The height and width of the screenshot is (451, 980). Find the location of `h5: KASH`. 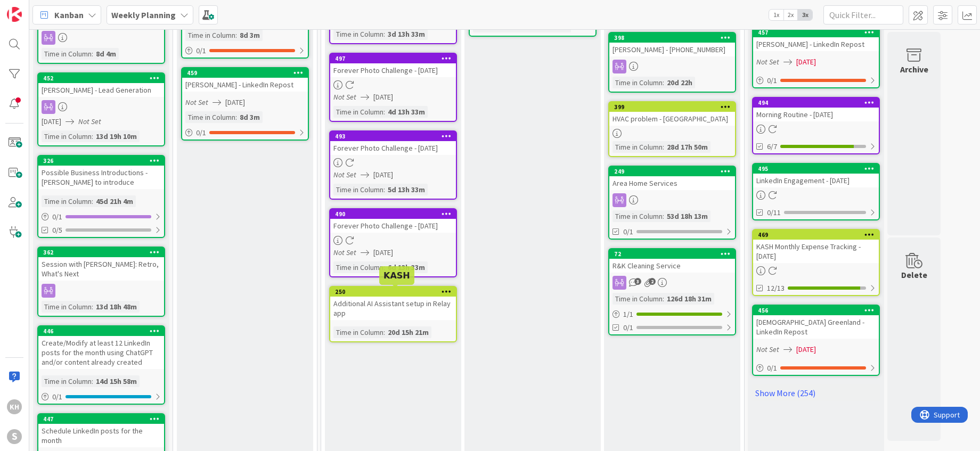

h5: KASH is located at coordinates (397, 275).